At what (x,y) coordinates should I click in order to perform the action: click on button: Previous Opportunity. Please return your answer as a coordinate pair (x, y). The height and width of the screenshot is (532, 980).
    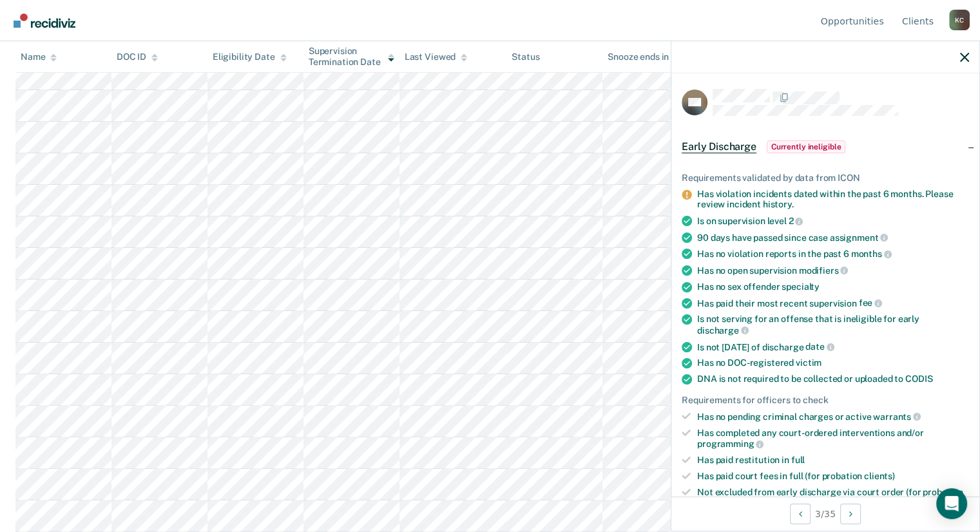
    Looking at the image, I should click on (800, 514).